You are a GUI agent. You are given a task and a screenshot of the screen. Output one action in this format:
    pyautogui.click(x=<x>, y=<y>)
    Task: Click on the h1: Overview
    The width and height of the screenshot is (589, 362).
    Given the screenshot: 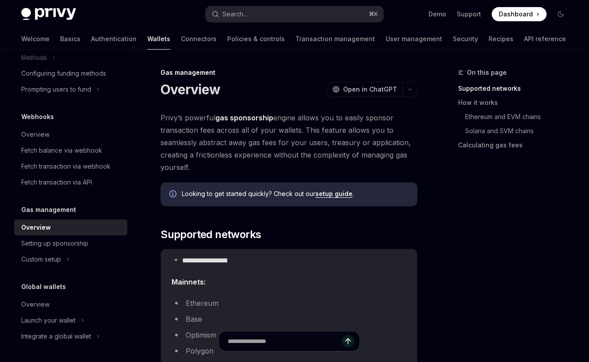 What is the action you would take?
    pyautogui.click(x=190, y=89)
    